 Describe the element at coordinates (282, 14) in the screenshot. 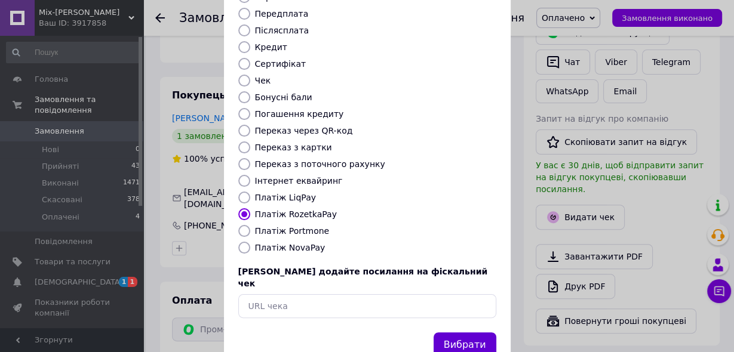

I see `label: Передплата` at that location.